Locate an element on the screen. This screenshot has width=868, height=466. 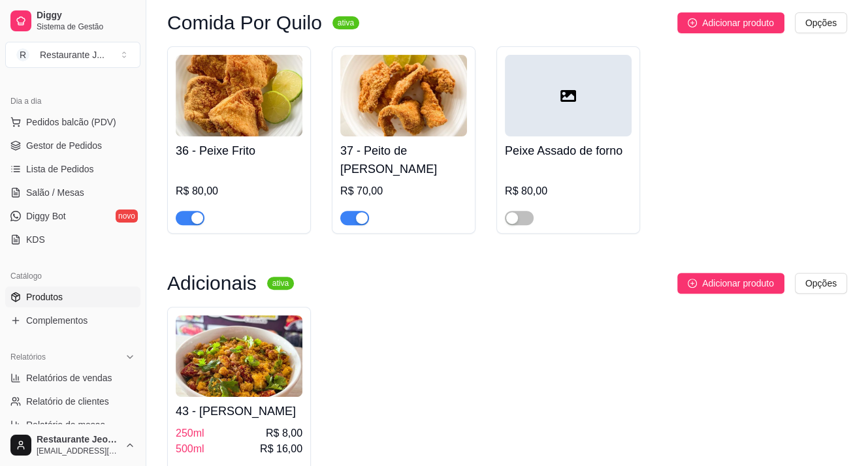
h3: Adicionais is located at coordinates (212, 284).